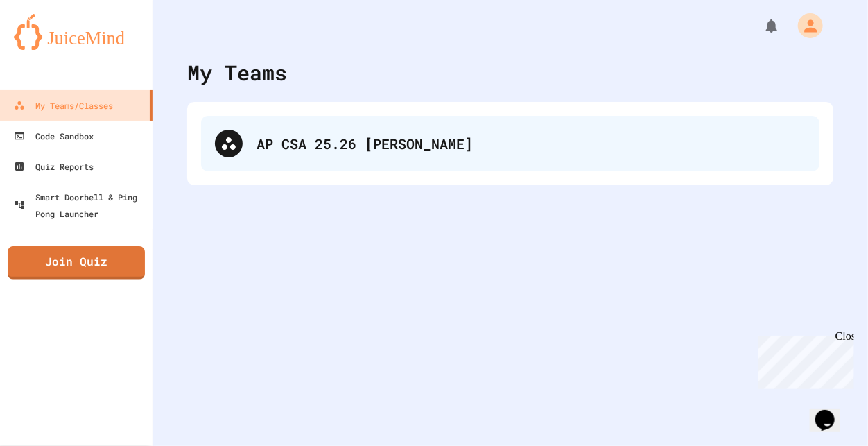 Image resolution: width=868 pixels, height=446 pixels. What do you see at coordinates (76, 262) in the screenshot?
I see `a: Join Quiz` at bounding box center [76, 262].